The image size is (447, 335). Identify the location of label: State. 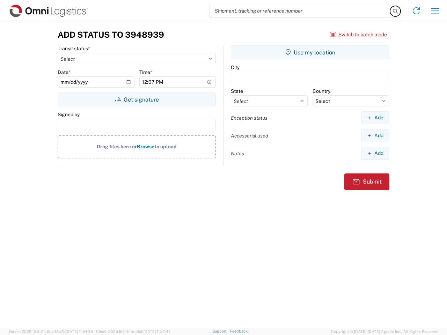
(237, 91).